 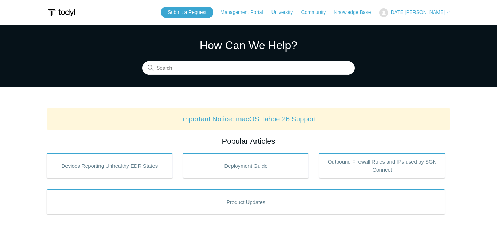 What do you see at coordinates (187, 12) in the screenshot?
I see `a: Submit a Request` at bounding box center [187, 12].